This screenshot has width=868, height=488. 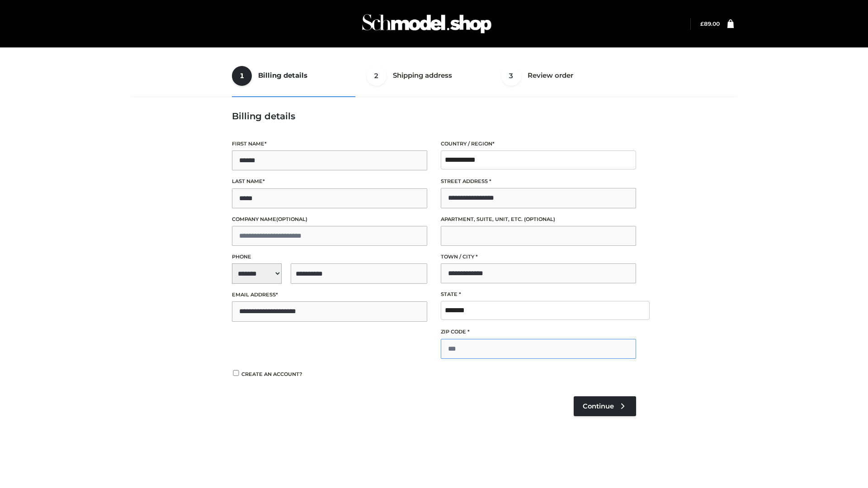 I want to click on a: Schmodel Admin 964, so click(x=427, y=23).